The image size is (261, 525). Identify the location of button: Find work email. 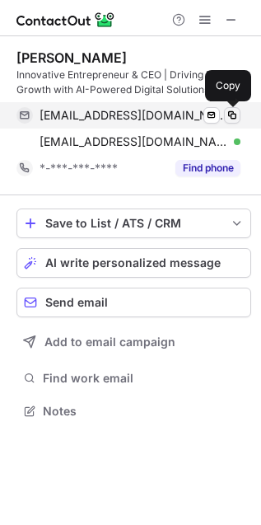
(134, 378).